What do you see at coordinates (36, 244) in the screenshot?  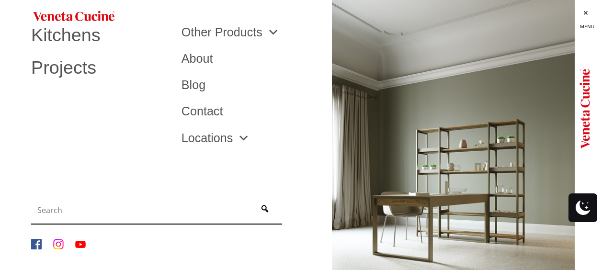 I see `img: Facebook` at bounding box center [36, 244].